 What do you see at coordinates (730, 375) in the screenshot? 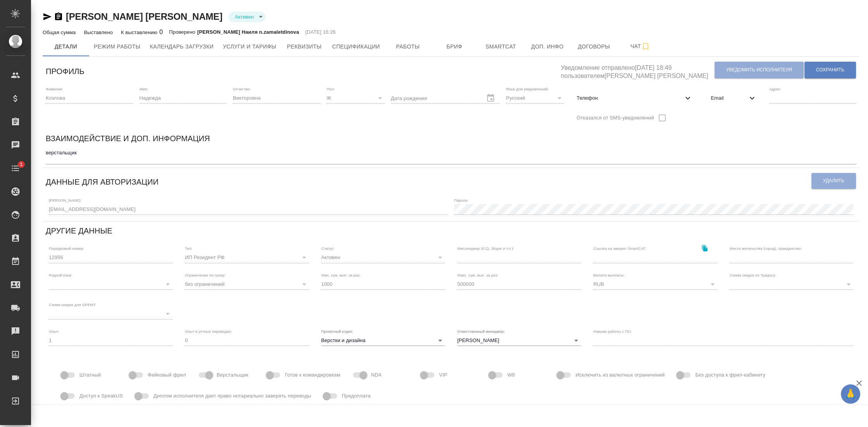
I see `span: Без доступа к фрил-кабинету` at bounding box center [730, 375].